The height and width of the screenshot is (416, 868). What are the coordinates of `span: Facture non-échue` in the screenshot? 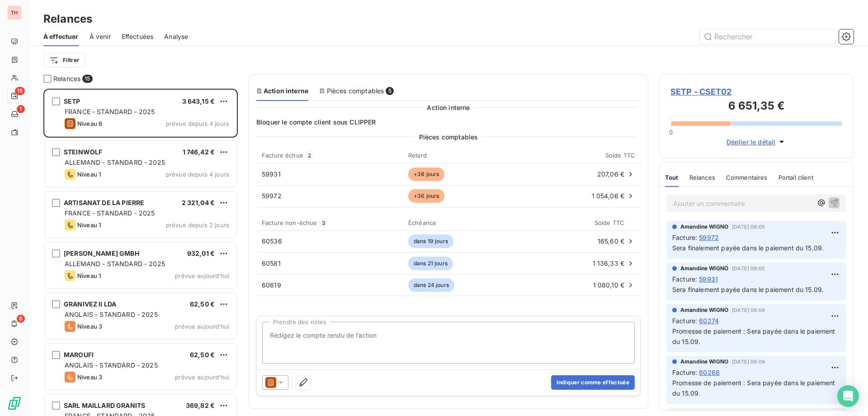 It's located at (289, 223).